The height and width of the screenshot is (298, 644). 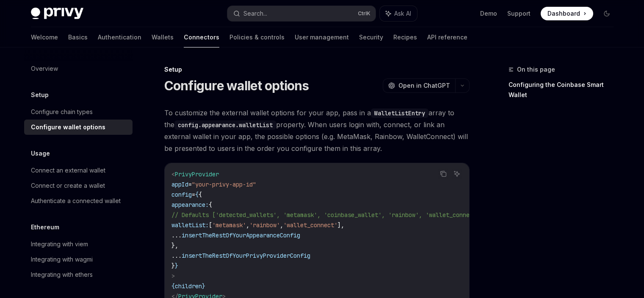 What do you see at coordinates (265, 225) in the screenshot?
I see `span: 'rainbow'` at bounding box center [265, 225].